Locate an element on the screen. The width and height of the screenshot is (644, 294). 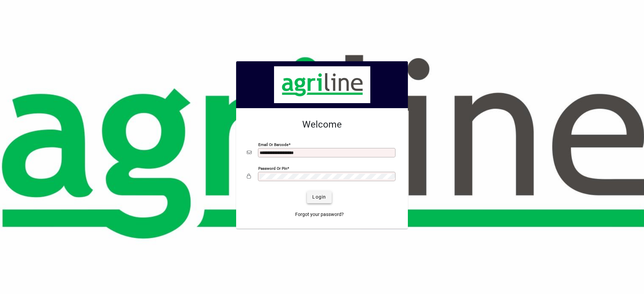
h2: Welcome is located at coordinates (322, 125).